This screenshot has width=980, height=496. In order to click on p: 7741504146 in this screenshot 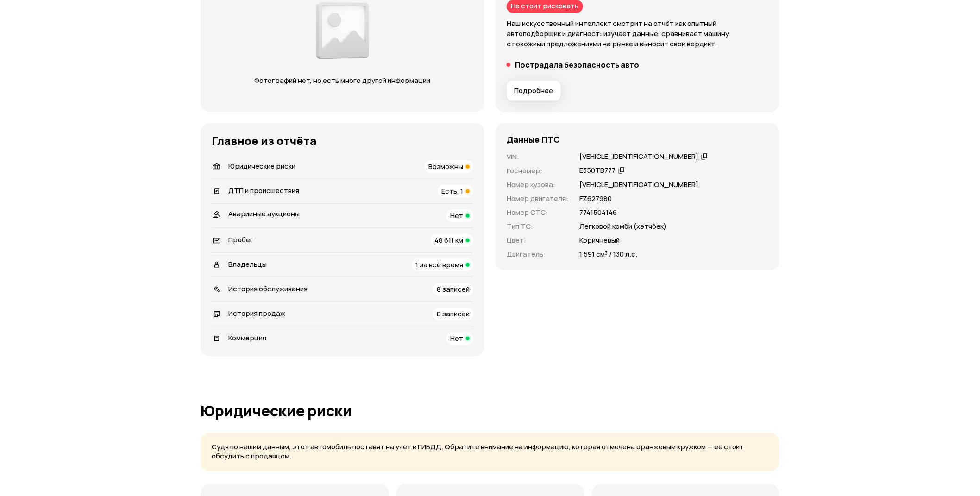, I will do `click(598, 212)`.